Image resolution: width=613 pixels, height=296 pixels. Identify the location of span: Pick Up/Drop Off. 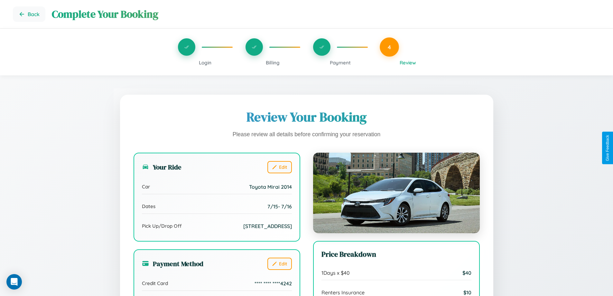
(162, 226).